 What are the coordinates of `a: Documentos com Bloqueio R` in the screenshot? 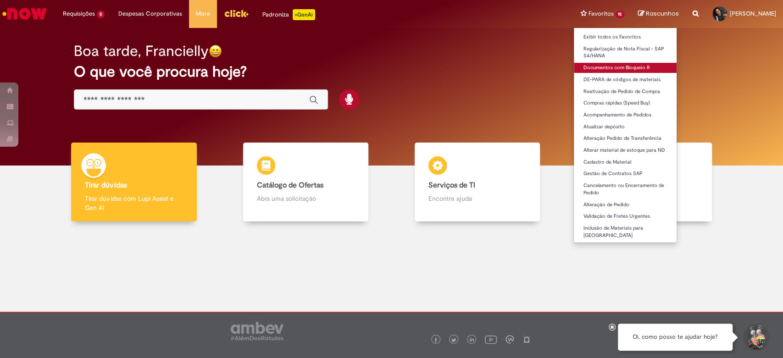 It's located at (625, 68).